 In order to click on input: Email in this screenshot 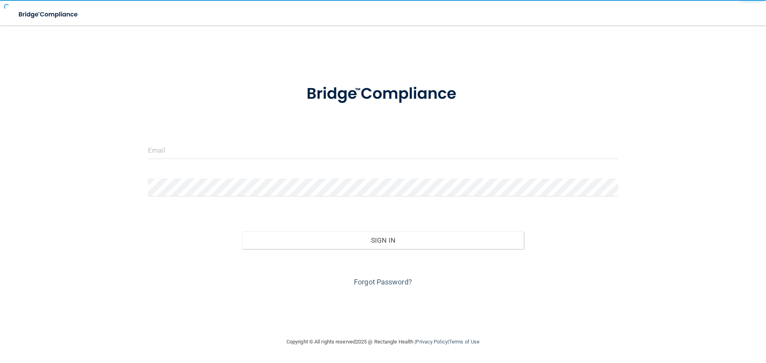, I will do `click(383, 150)`.